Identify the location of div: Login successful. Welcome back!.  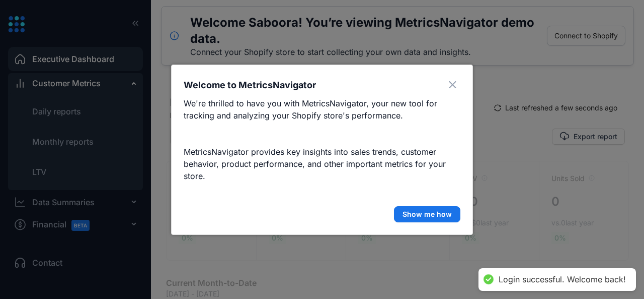
(562, 279).